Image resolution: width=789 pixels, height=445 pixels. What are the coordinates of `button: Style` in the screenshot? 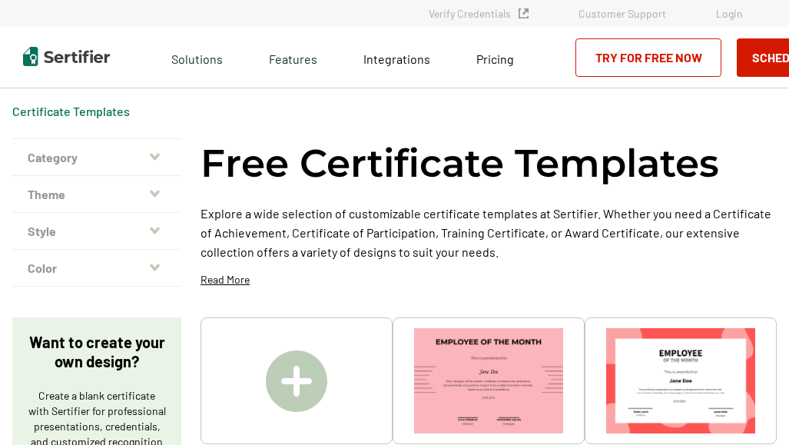 It's located at (97, 231).